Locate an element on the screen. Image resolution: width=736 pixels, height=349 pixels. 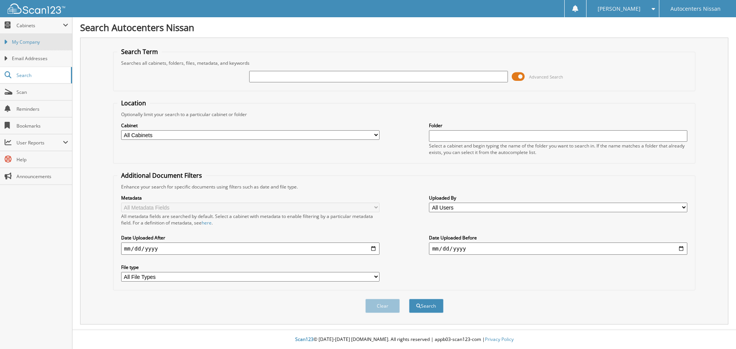
button: Clear is located at coordinates (382, 306).